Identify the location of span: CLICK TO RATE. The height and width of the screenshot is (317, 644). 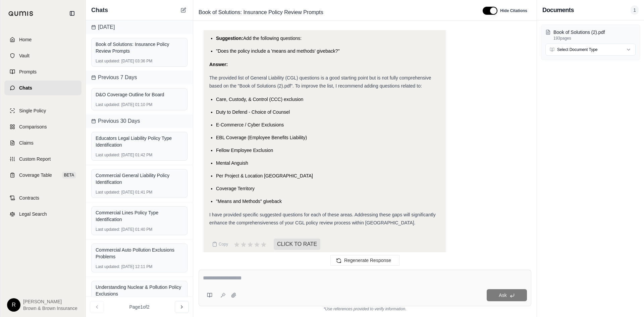
(297, 244).